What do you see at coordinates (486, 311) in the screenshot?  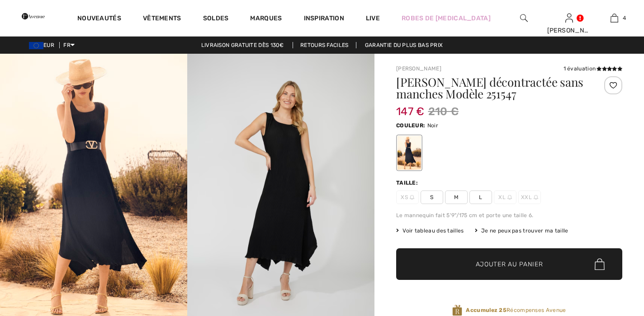 I see `strong: Accumulez 25` at bounding box center [486, 311].